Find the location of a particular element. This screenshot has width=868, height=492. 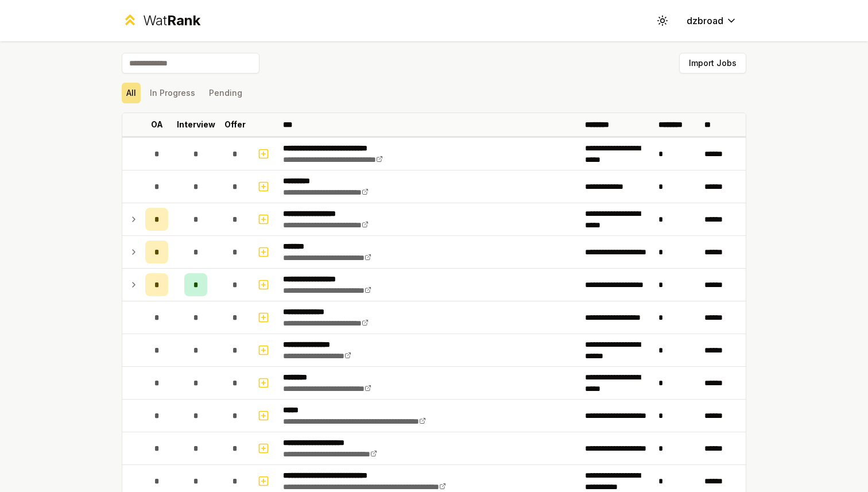

a: WatRank is located at coordinates (161, 21).